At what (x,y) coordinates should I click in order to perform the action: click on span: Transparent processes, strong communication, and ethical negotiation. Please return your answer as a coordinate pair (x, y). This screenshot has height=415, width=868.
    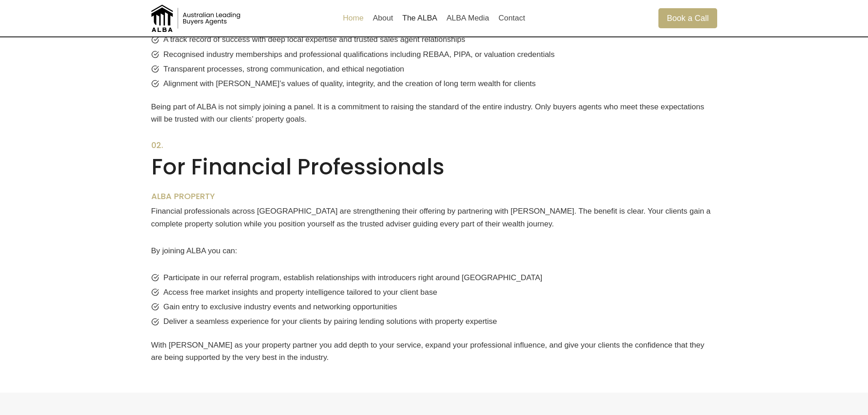
    Looking at the image, I should click on (284, 69).